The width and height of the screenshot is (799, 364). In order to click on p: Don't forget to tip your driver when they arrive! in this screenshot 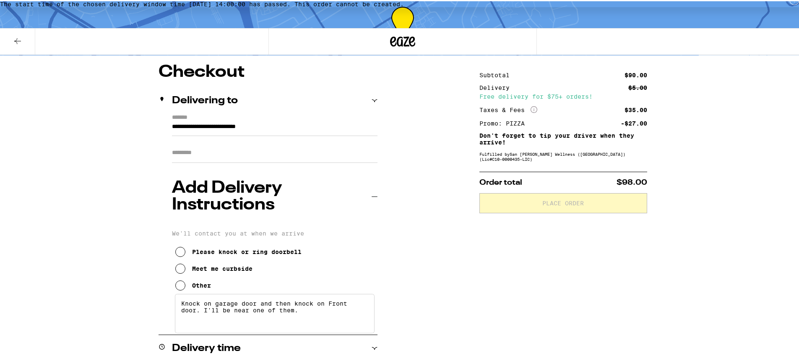, I will do `click(563, 138)`.